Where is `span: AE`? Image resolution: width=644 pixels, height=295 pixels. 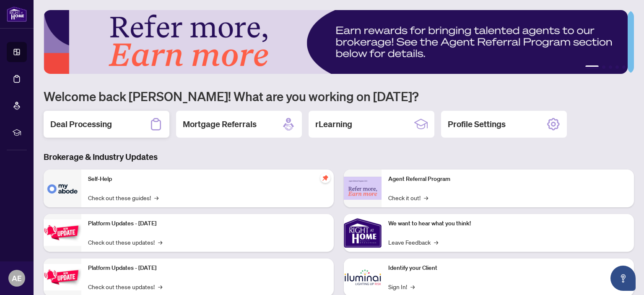
span: AE is located at coordinates (17, 278).